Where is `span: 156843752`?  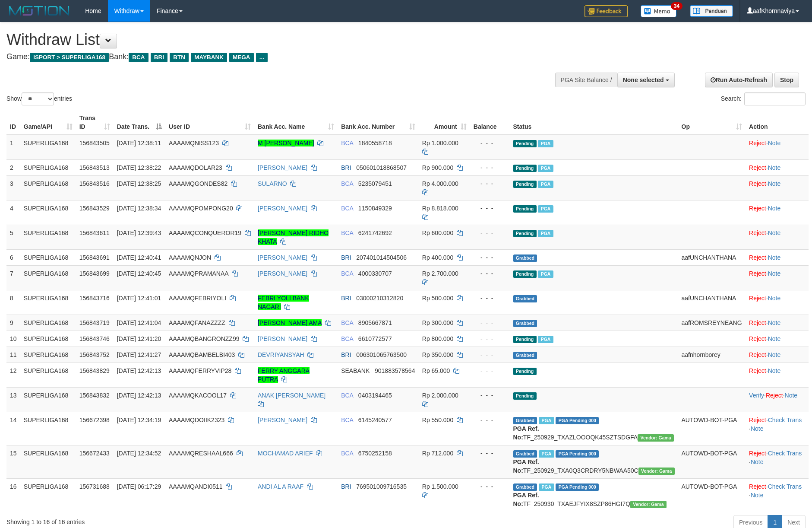 span: 156843752 is located at coordinates (94, 355).